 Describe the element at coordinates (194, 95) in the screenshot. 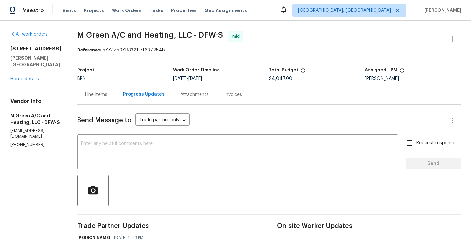

I see `div: Attachments` at that location.